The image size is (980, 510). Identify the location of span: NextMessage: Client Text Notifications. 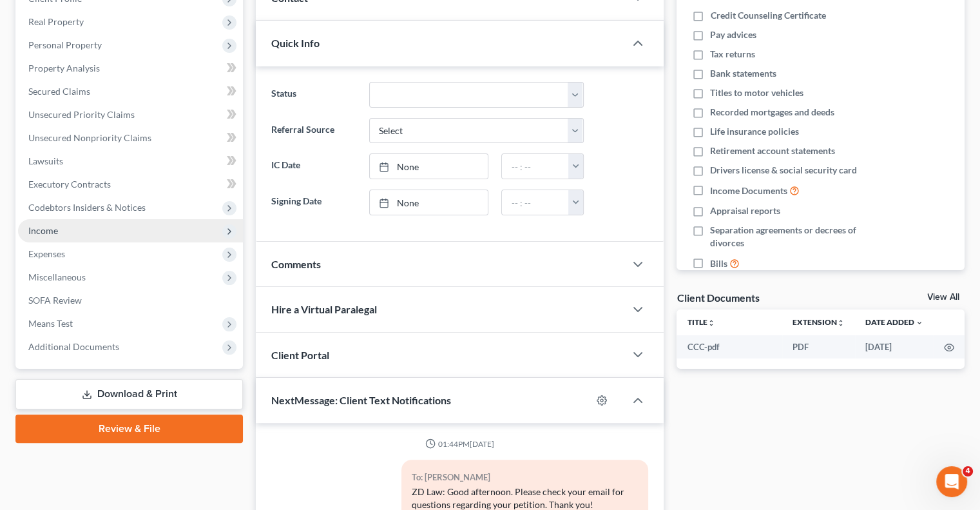
(361, 400).